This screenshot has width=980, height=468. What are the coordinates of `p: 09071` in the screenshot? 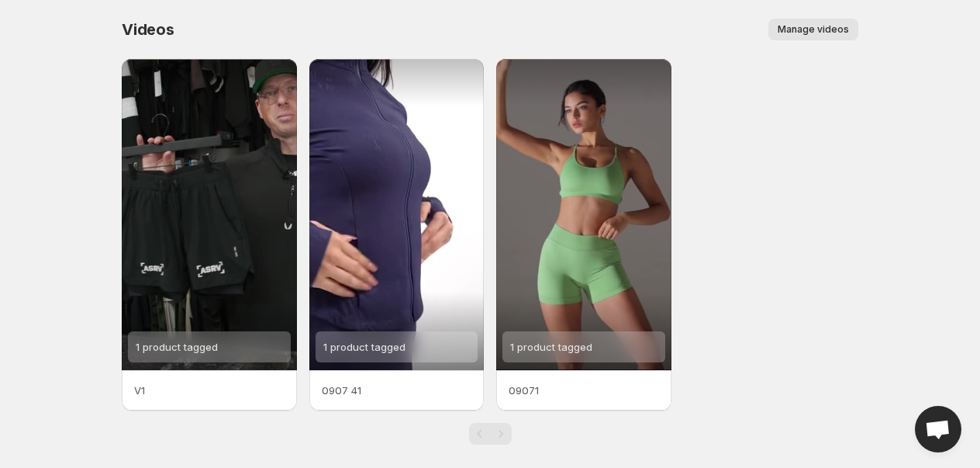 It's located at (584, 390).